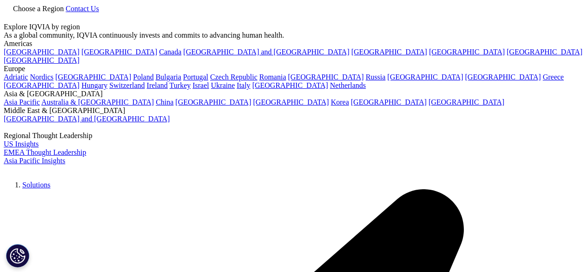  I want to click on div: Regional Thought Leadership, so click(294, 136).